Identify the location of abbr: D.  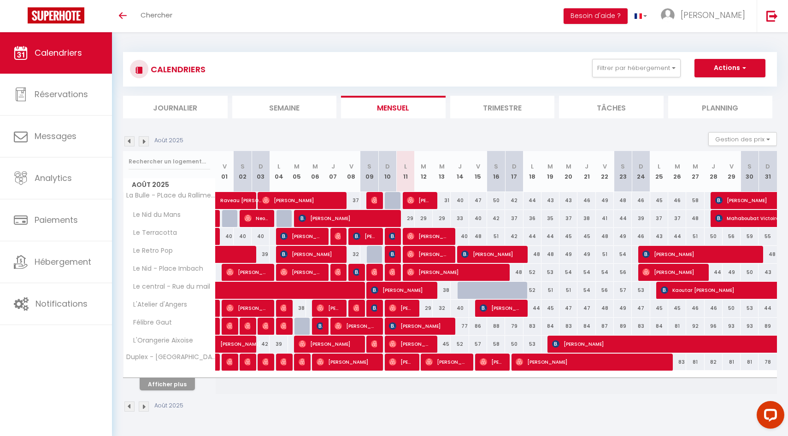
(641, 166).